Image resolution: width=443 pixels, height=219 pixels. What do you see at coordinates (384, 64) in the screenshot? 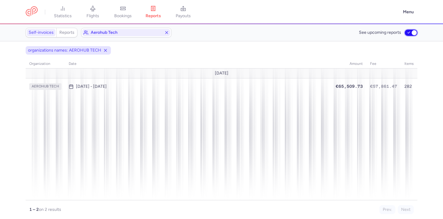
I see `th: fee` at bounding box center [384, 64].